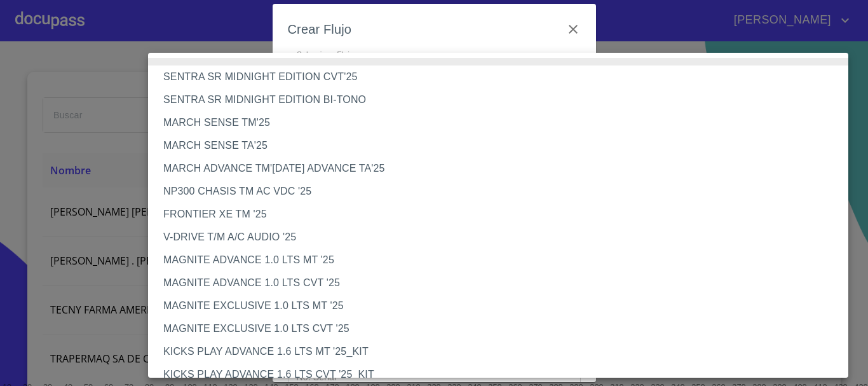  Describe the element at coordinates (502, 352) in the screenshot. I see `li: KICKS PLAY ADVANCE 1.6 LTS MT '25_KIT` at that location.